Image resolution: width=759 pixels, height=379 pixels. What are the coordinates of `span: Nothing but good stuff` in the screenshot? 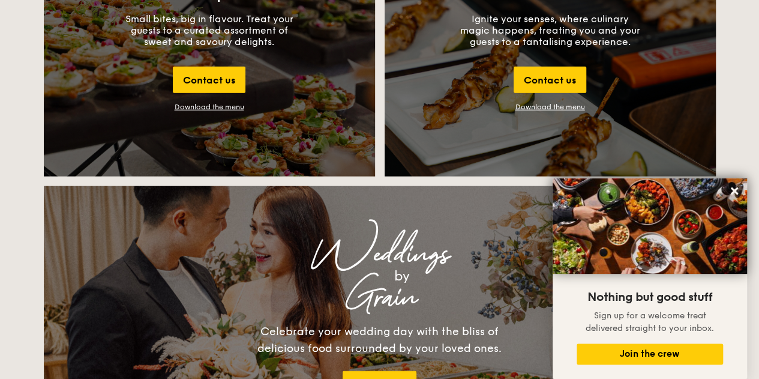 It's located at (650, 297).